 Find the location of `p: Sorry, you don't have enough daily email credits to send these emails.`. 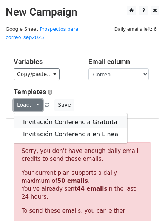

p: Sorry, you don't have enough daily email credits to send these emails. is located at coordinates (83, 155).